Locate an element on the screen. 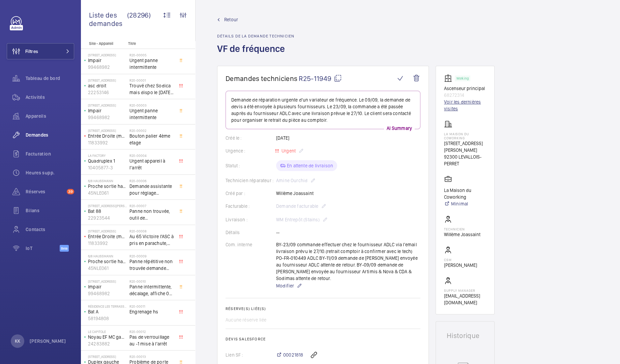 The height and width of the screenshot is (364, 620). span: Engrenage hs is located at coordinates (152, 312).